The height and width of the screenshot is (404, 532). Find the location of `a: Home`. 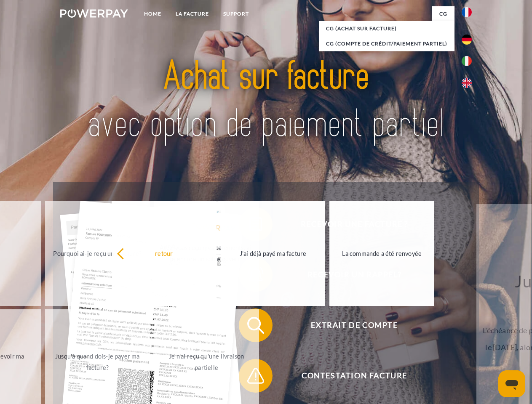

a: Home is located at coordinates (152, 14).